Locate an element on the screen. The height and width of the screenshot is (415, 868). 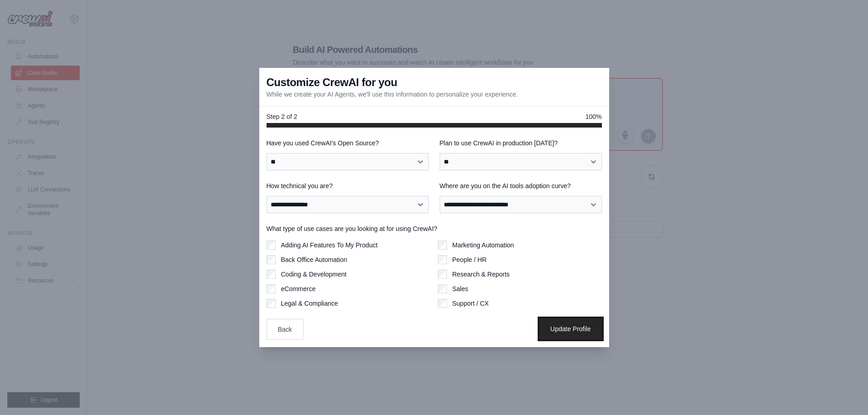
div: Widget chat is located at coordinates (845, 393).